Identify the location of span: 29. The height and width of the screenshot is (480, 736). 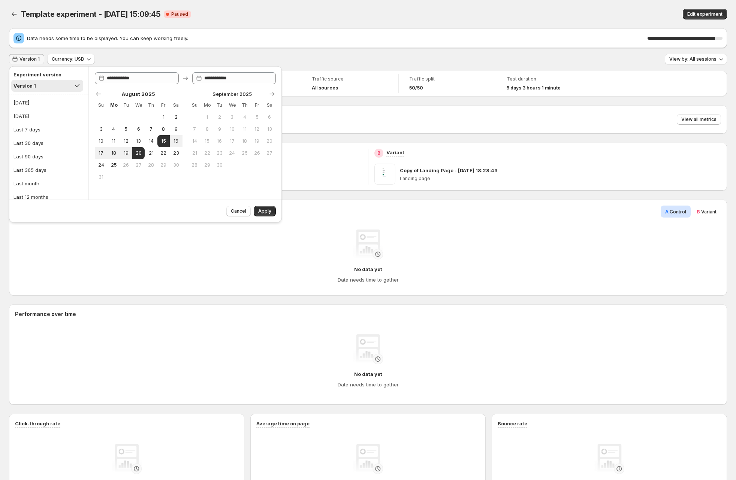
(163, 165).